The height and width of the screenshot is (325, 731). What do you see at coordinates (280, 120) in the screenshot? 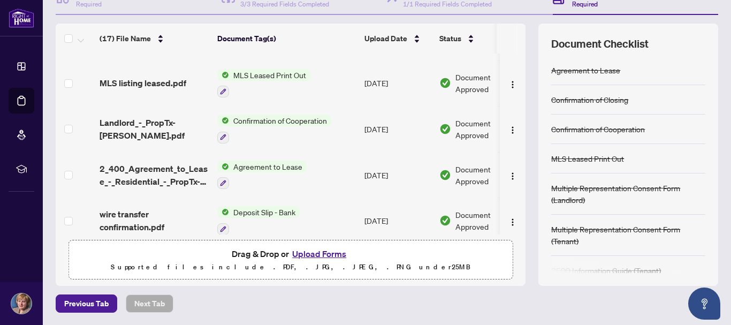
I see `span: Confirmation of Cooperation` at bounding box center [280, 120].